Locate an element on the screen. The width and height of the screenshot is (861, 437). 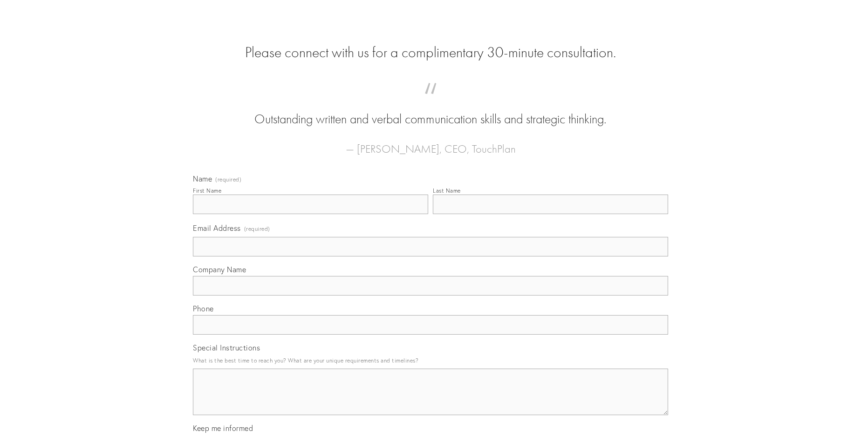
span: Email Address is located at coordinates (217, 228).